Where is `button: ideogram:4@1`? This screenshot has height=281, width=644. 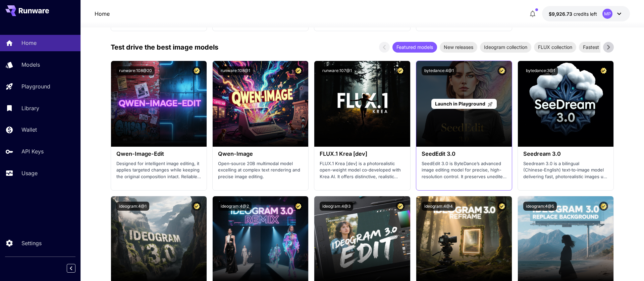
button: ideogram:4@1 is located at coordinates (133, 206).